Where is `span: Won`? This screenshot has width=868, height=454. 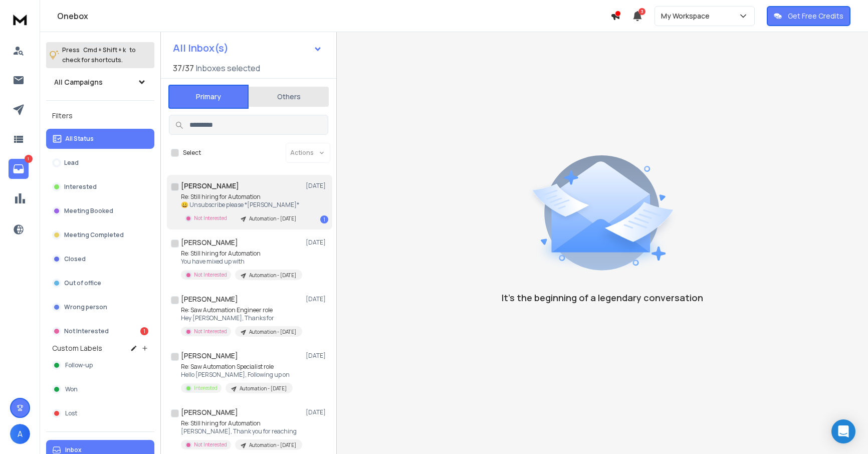 span: Won is located at coordinates (71, 390).